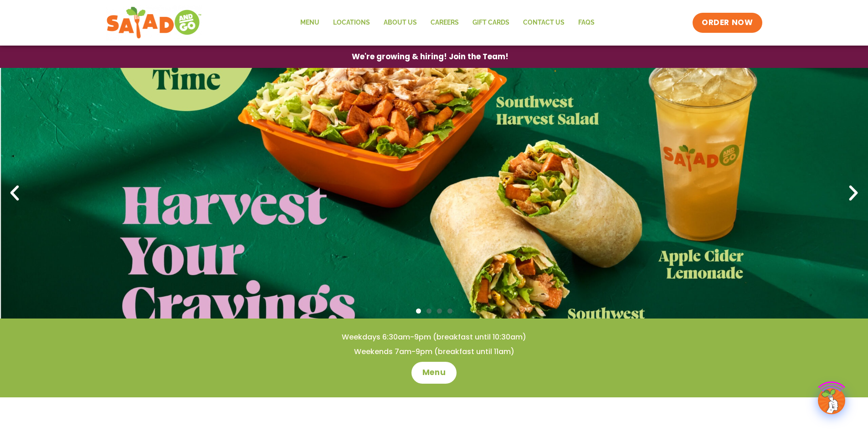 The width and height of the screenshot is (868, 437). I want to click on img: new-SAG-logo-768×292, so click(154, 23).